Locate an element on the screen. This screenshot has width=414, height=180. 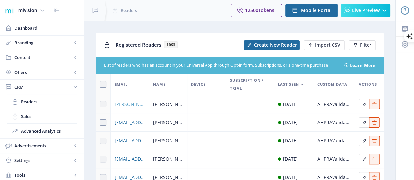
button: Mobile Portal is located at coordinates (312, 10).